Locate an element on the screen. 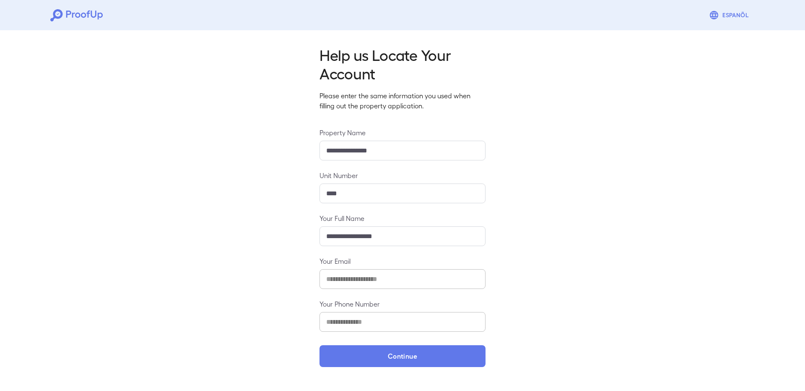  label: Unit Number is located at coordinates (403, 175).